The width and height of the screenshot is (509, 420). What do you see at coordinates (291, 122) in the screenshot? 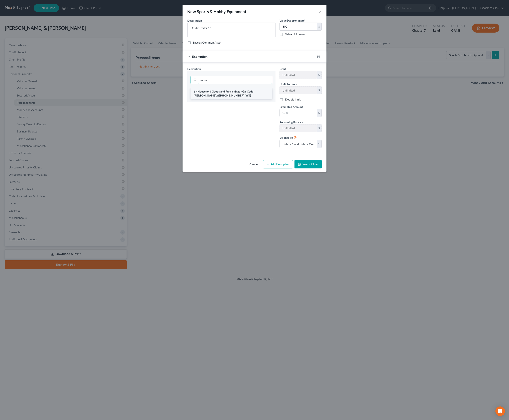
I see `label: Remaining Balance` at bounding box center [291, 122].